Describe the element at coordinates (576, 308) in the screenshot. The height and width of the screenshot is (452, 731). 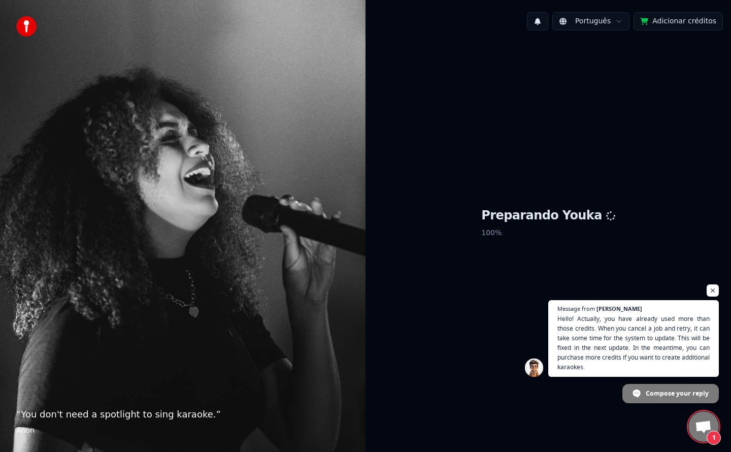
I see `span: Message from` at that location.